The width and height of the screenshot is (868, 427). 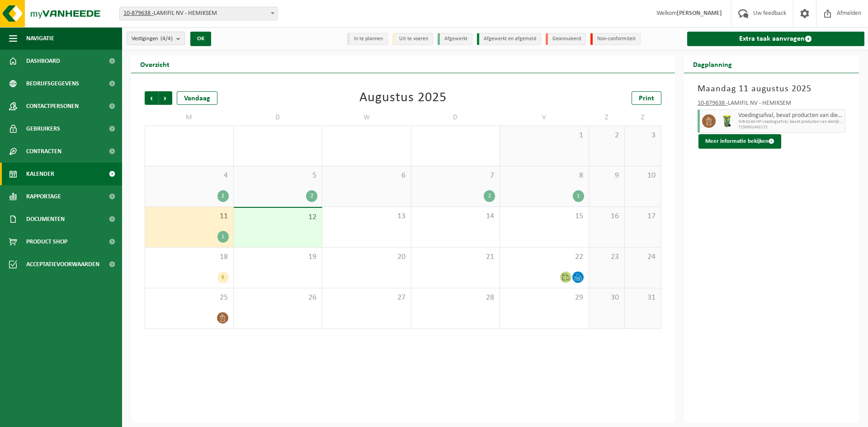 I want to click on button: OK, so click(x=201, y=39).